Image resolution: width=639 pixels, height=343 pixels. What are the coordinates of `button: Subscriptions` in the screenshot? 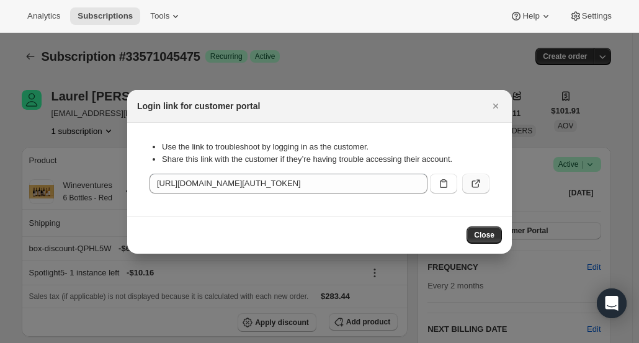 It's located at (105, 16).